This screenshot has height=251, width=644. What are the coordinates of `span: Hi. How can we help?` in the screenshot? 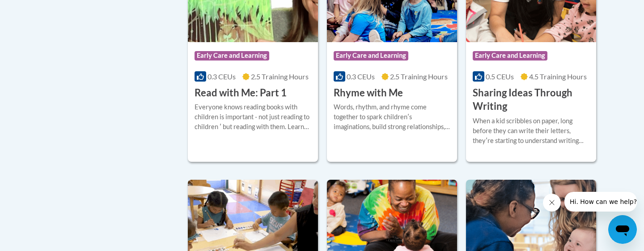 It's located at (39, 10).